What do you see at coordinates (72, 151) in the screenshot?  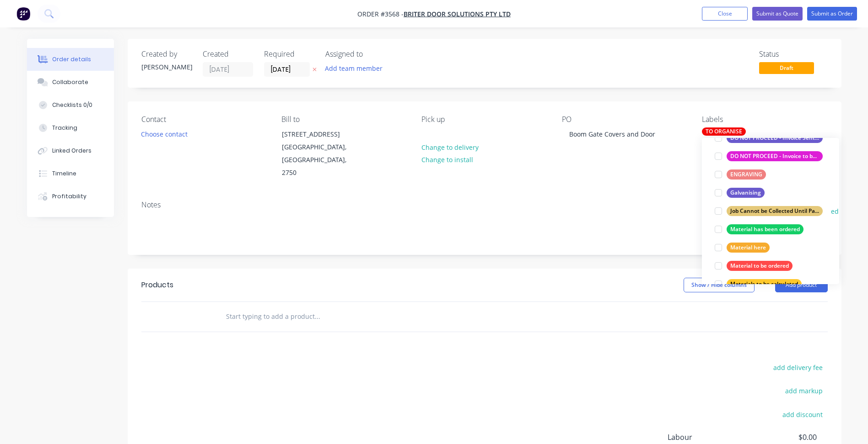 I see `div: Linked Orders` at bounding box center [72, 151].